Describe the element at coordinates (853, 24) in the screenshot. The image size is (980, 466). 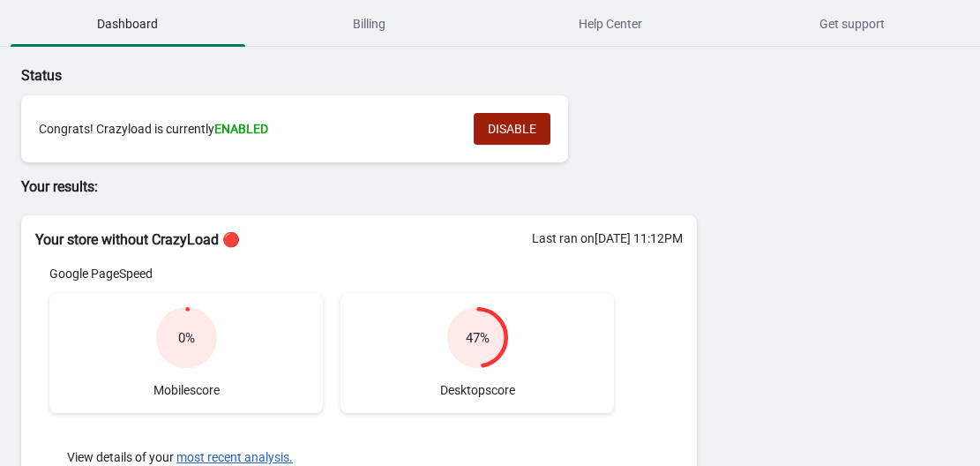
I see `span: Get support` at that location.